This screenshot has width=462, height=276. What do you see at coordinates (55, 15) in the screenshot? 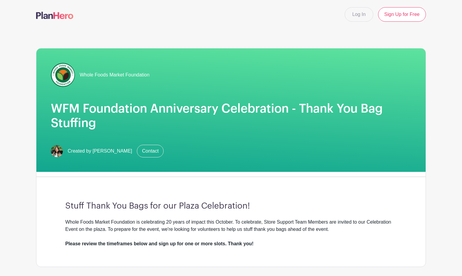
I see `img: logo-507f7623f17ff9eddc593b1ce0a138ce2505c220e1c5a4e2b4648c50719b7d32.svg` at bounding box center [55, 15].